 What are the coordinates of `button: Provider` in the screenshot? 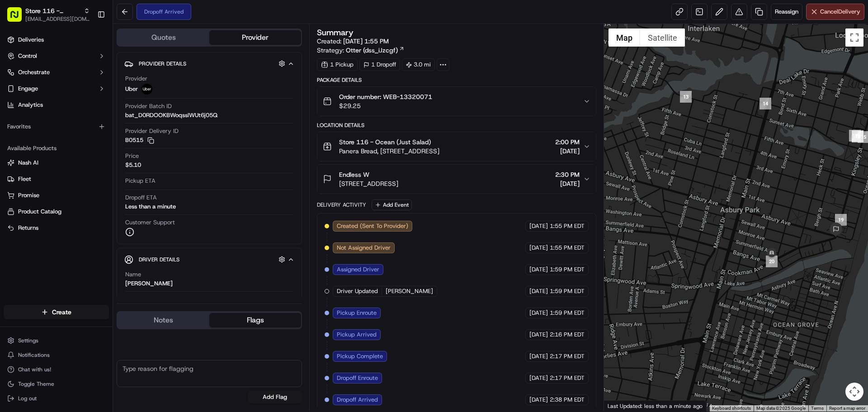 It's located at (255, 37).